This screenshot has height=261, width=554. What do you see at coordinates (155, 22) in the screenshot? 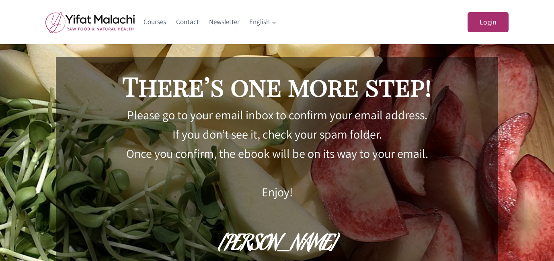
I see `a: Courses` at bounding box center [155, 22].